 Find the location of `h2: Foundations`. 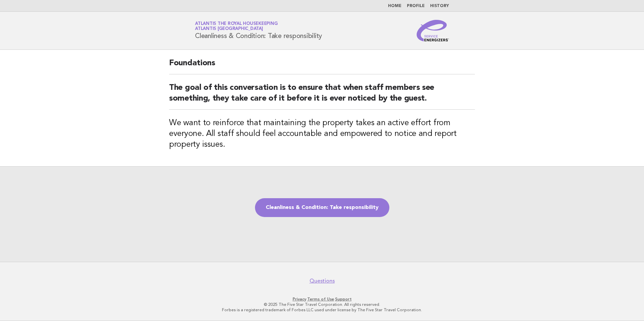

h2: Foundations is located at coordinates (322, 66).